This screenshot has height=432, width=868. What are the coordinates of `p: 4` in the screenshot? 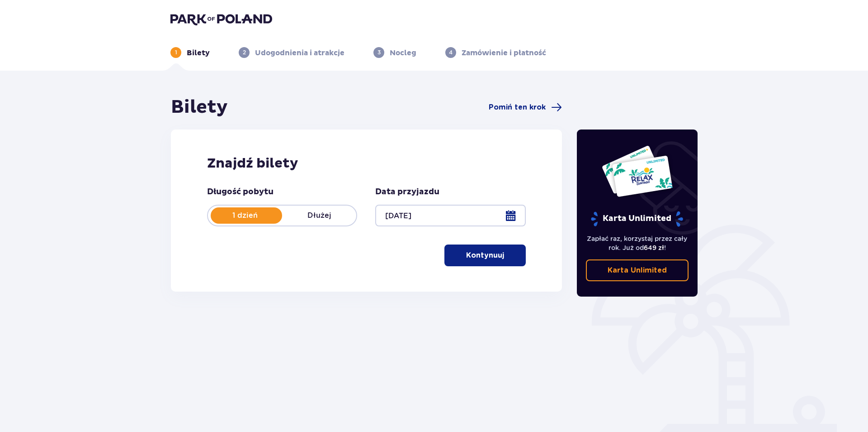 It's located at (450, 52).